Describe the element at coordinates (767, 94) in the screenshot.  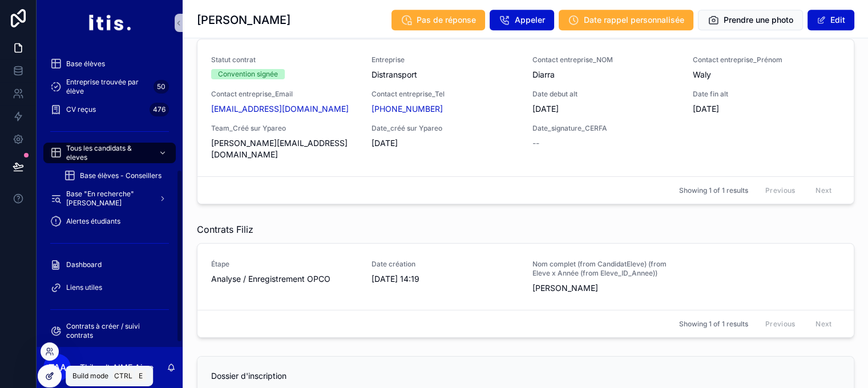
I see `span: Date fin alt` at that location.